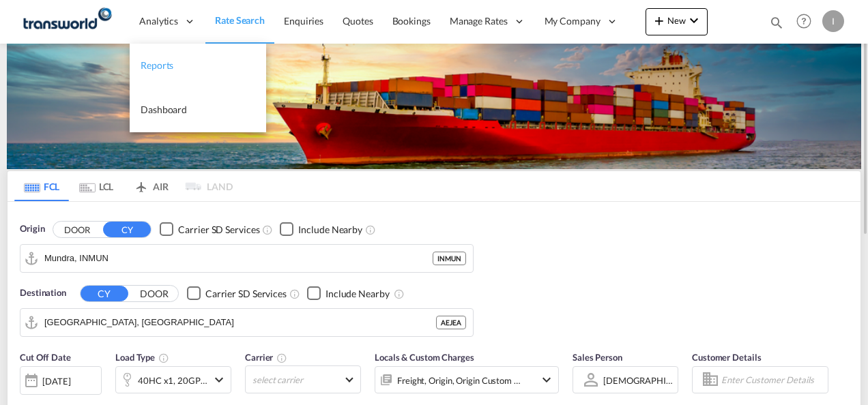 Image resolution: width=868 pixels, height=405 pixels. Describe the element at coordinates (776, 23) in the screenshot. I see `md-icon: icon-magnify` at that location.